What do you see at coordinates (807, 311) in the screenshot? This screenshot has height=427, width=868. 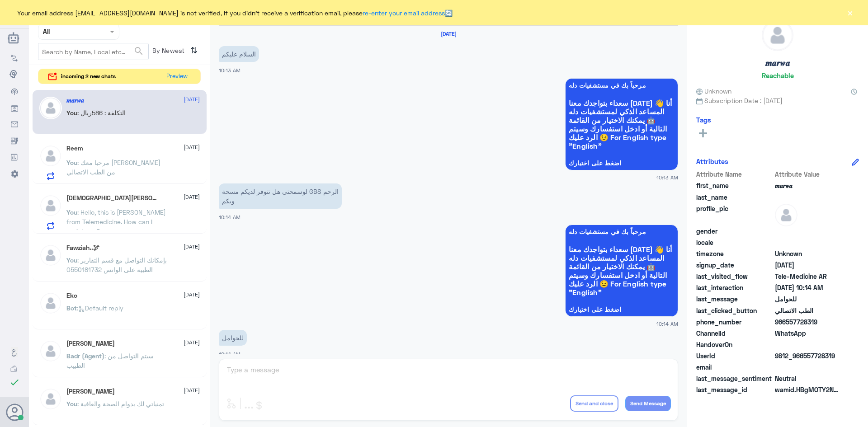 I see `span: الطب الاتصالي` at bounding box center [807, 311].